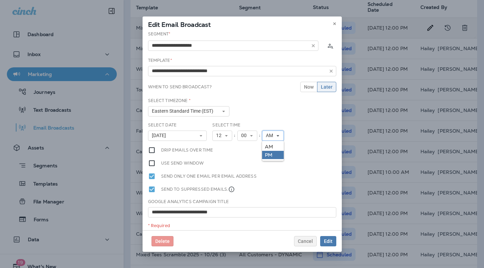  What do you see at coordinates (187, 150) in the screenshot?
I see `label: Drip emails over time` at bounding box center [187, 150].